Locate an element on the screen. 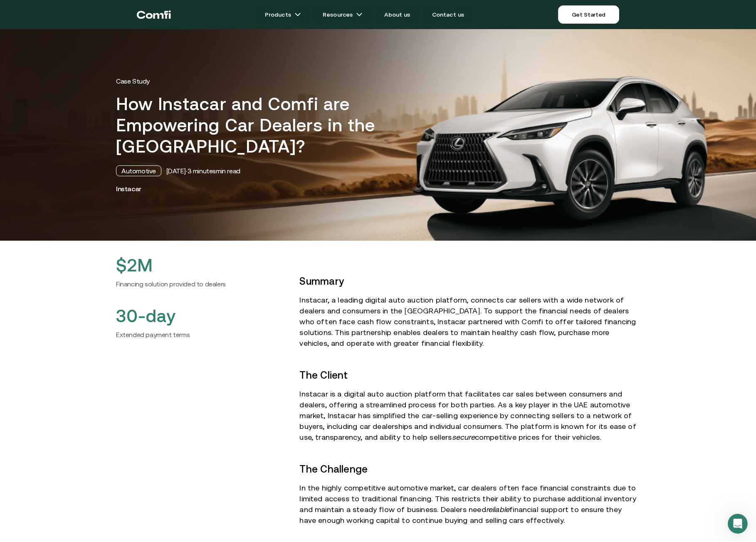 The image size is (756, 542). div: Automotive is located at coordinates (138, 171).